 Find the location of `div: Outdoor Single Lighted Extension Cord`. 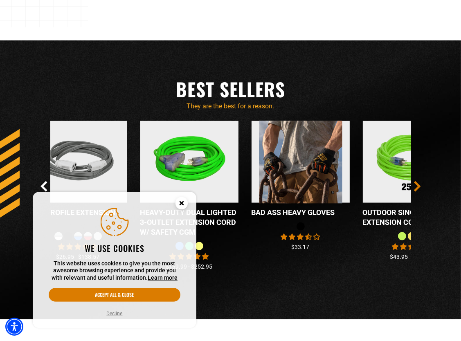

div: Outdoor Single Lighted Extension Cord is located at coordinates (412, 218).